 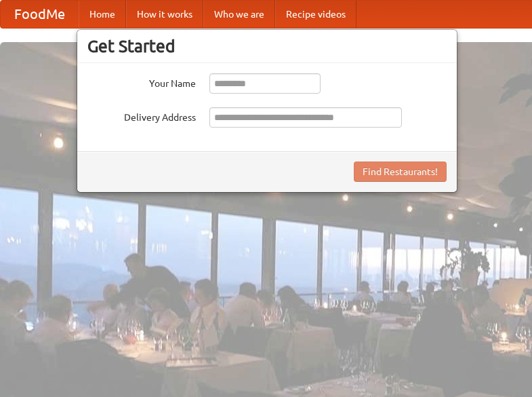 I want to click on a: FoodMe, so click(x=39, y=14).